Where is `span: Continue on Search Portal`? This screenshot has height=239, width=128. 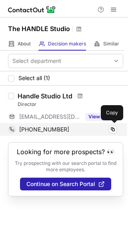
span: Continue on Search Portal is located at coordinates (61, 184).